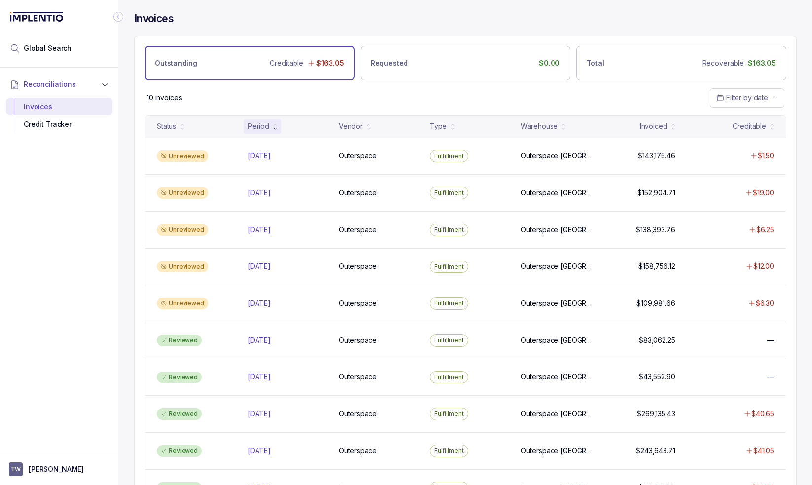 This screenshot has height=485, width=812. I want to click on p: Outstanding, so click(176, 63).